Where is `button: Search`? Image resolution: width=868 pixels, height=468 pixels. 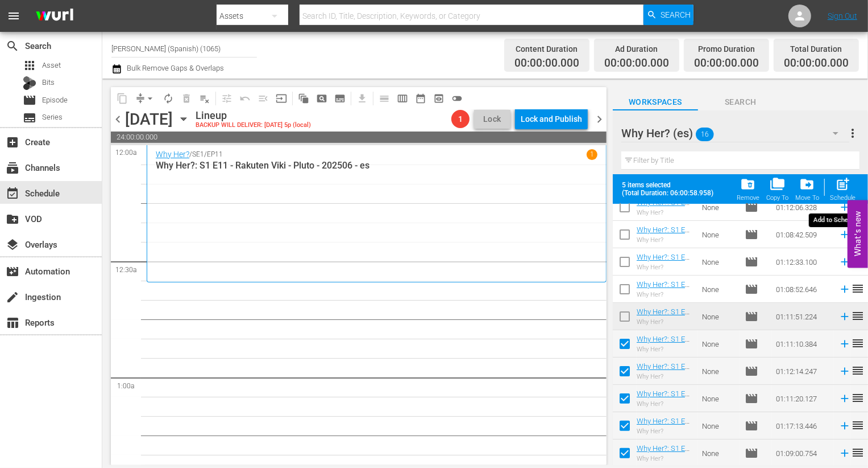
button: Search is located at coordinates (669, 15).